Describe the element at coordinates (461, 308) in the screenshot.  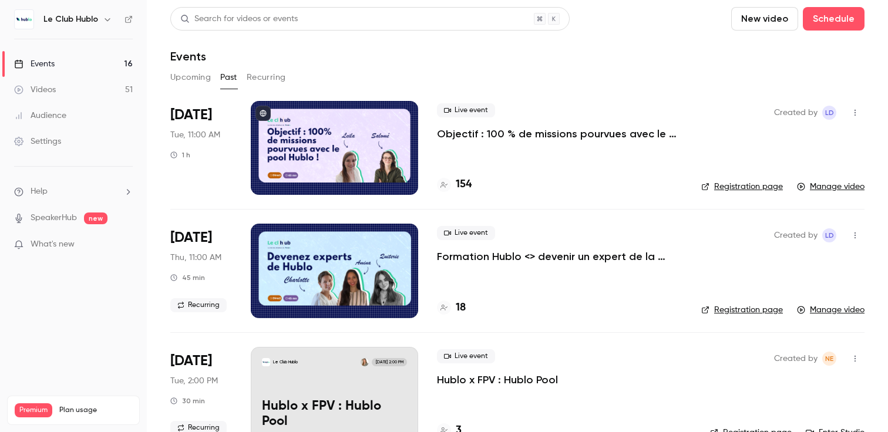
I see `h4: 18` at that location.